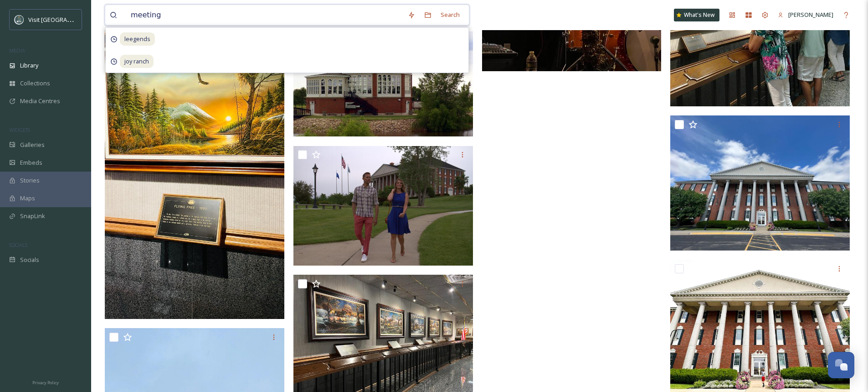 The image size is (868, 392). What do you see at coordinates (20, 129) in the screenshot?
I see `span: WIDGETS` at bounding box center [20, 129].